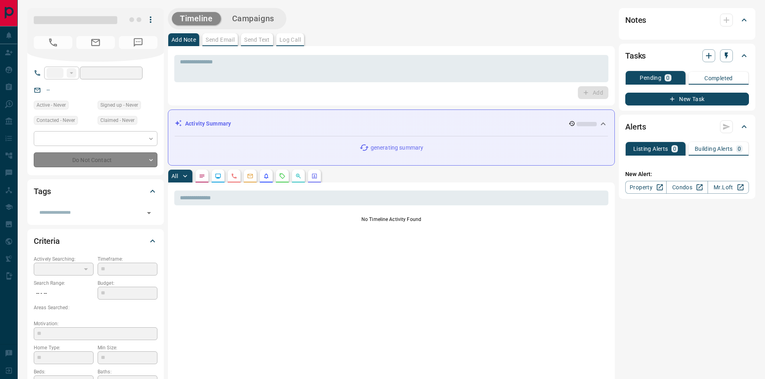 This screenshot has width=765, height=379. Describe the element at coordinates (687, 127) in the screenshot. I see `div: Alerts` at that location.